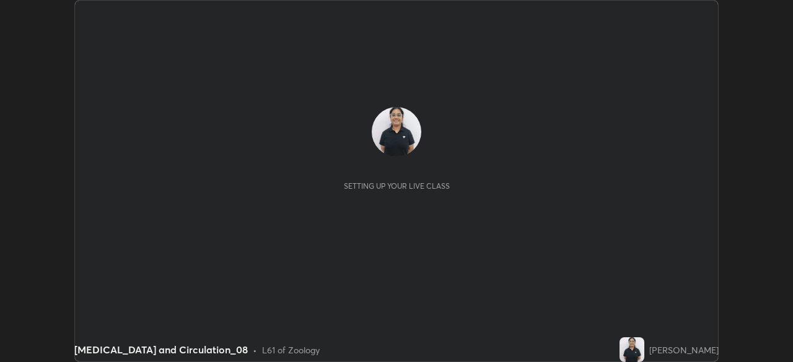  I want to click on div: L61 of Zoology, so click(290, 350).